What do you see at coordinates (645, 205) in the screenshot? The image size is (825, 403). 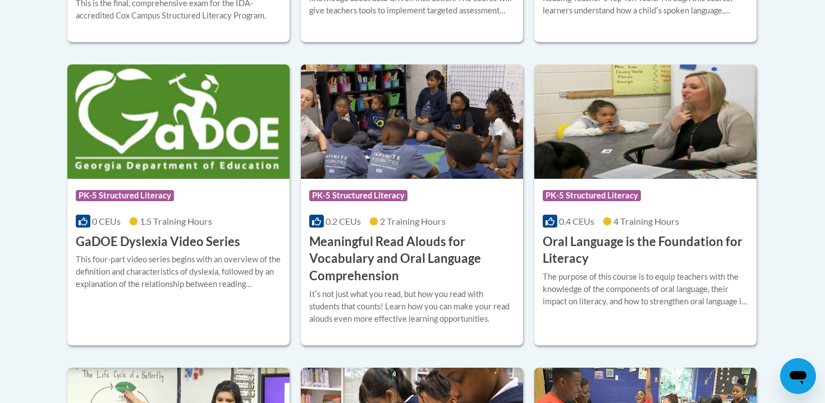 I see `a: Course LogoPK-5 Structured Literacy0.4 CEUs4 Training Hours Oral Language is the Foundation for L...` at bounding box center [645, 205].